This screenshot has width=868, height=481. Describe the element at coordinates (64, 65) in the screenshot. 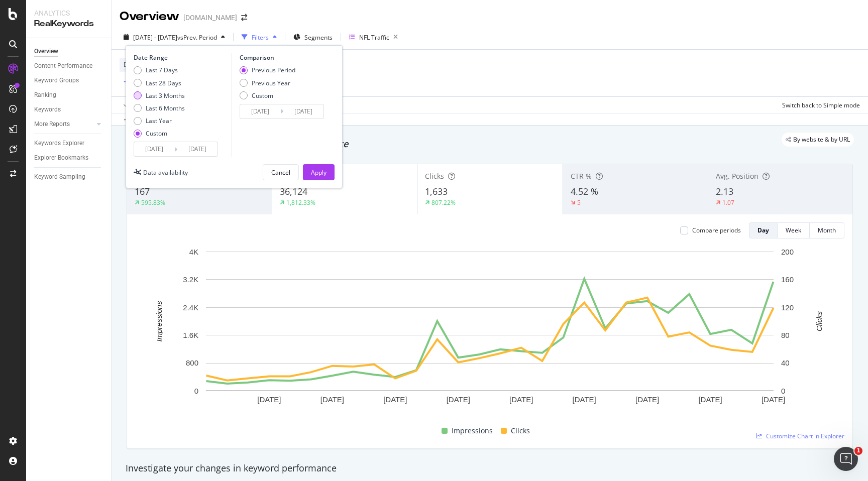

I see `div: Content Performance` at that location.